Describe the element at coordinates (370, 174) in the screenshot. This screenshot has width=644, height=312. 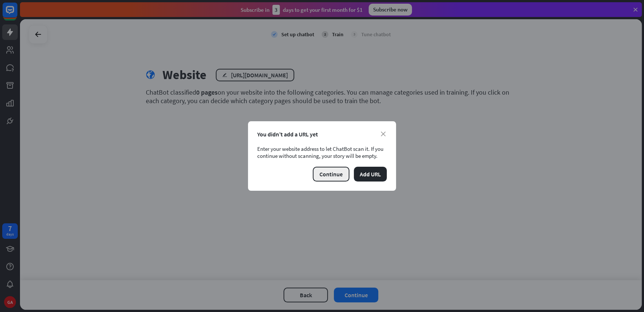
I see `button: Add URL` at that location.